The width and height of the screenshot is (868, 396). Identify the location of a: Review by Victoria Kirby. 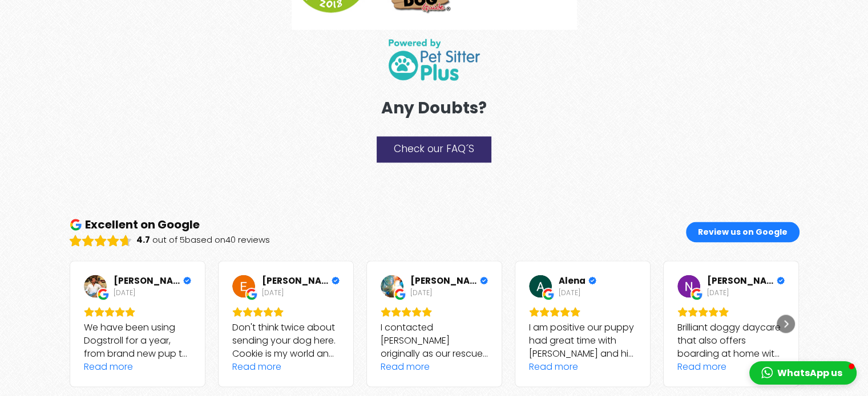
(449, 280).